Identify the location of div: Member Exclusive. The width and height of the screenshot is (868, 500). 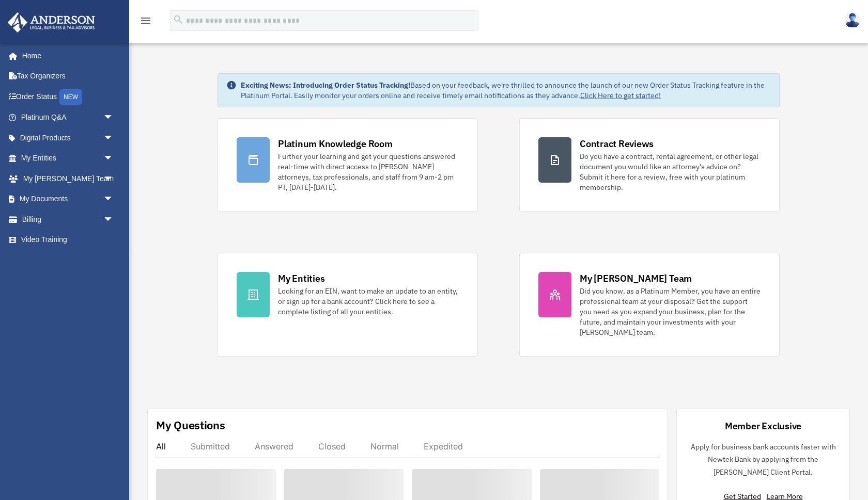
(763, 426).